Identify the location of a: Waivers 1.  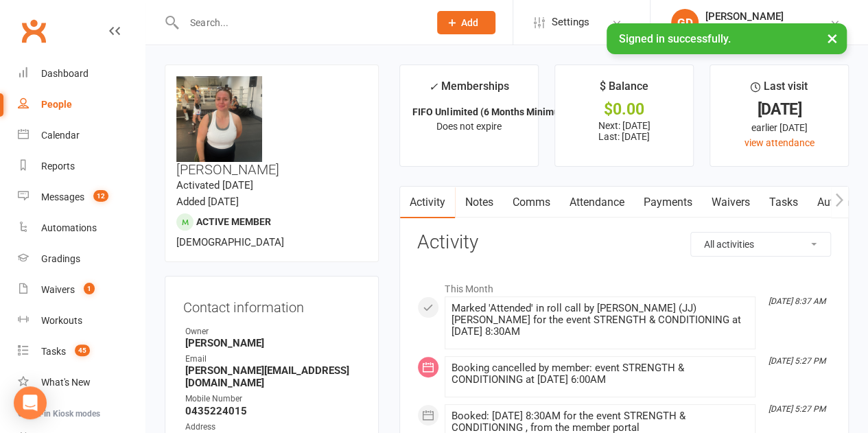
(81, 290).